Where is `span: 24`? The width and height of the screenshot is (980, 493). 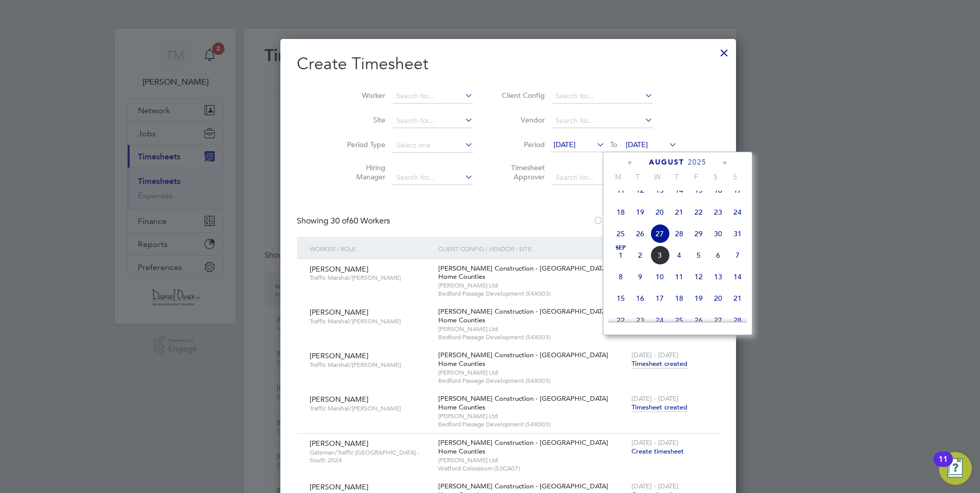 span: 24 is located at coordinates (738, 212).